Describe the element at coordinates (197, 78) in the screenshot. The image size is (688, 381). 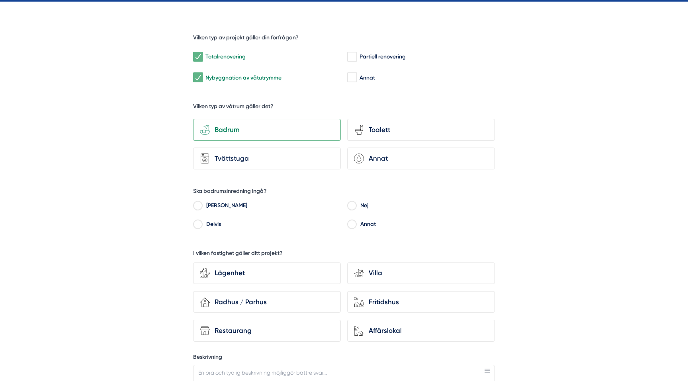
I see `input: Nybyggnation av våtutrymme` at that location.